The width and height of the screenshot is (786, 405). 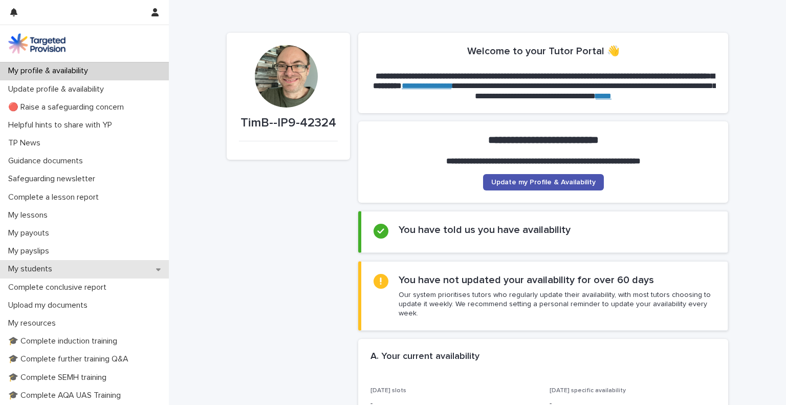 I want to click on p: Complete conclusive report, so click(x=59, y=287).